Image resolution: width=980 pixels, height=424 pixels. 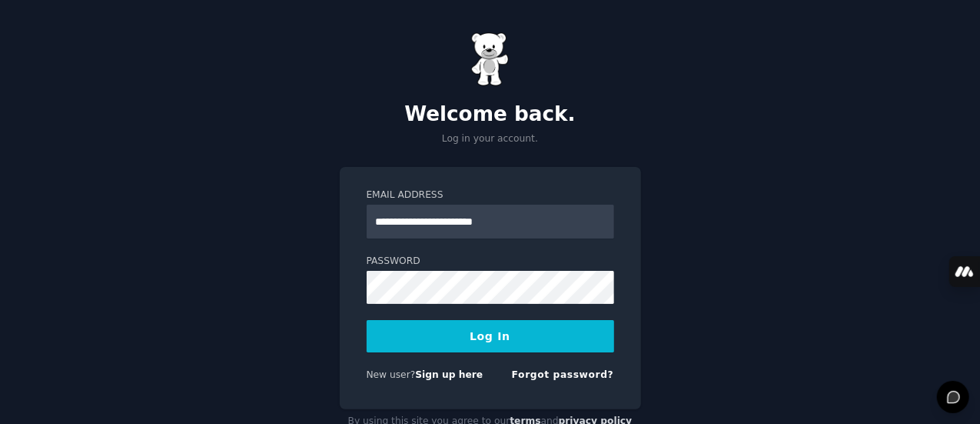 I want to click on p: Log in your account., so click(x=490, y=139).